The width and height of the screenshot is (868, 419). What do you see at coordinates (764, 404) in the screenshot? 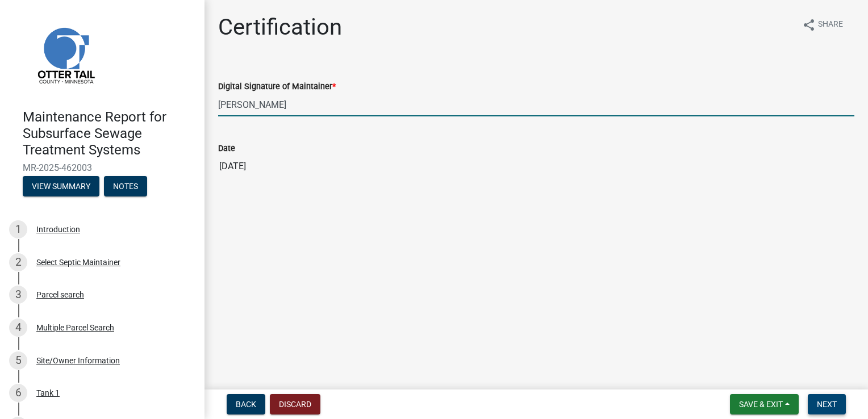
I see `button: Save & Exit` at bounding box center [764, 404].